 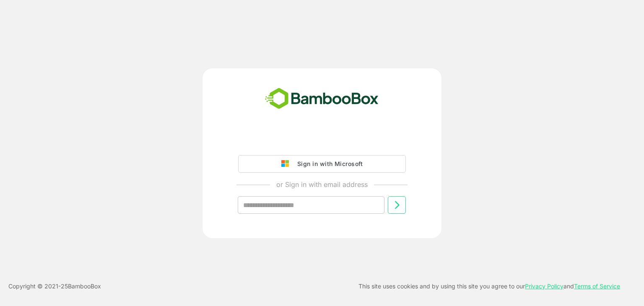 What do you see at coordinates (597, 286) in the screenshot?
I see `a: Terms of Service` at bounding box center [597, 286].